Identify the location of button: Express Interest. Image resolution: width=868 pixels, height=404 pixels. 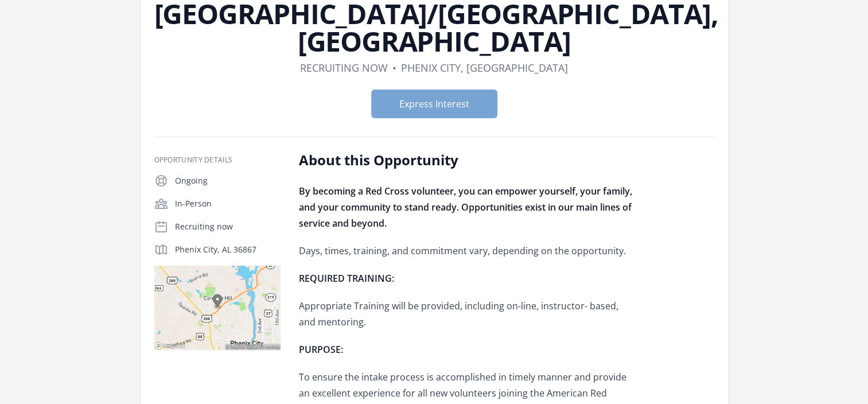
(434, 104).